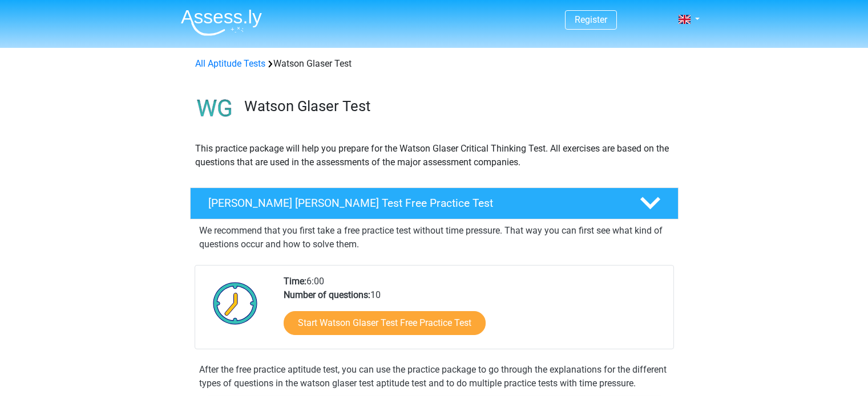 This screenshot has width=868, height=396. What do you see at coordinates (214, 108) in the screenshot?
I see `img: watson glaser test` at bounding box center [214, 108].